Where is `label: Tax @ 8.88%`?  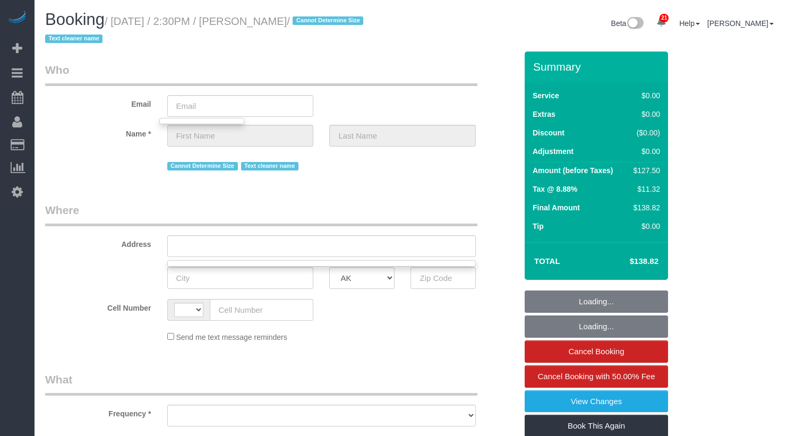 label: Tax @ 8.88% is located at coordinates (555, 189).